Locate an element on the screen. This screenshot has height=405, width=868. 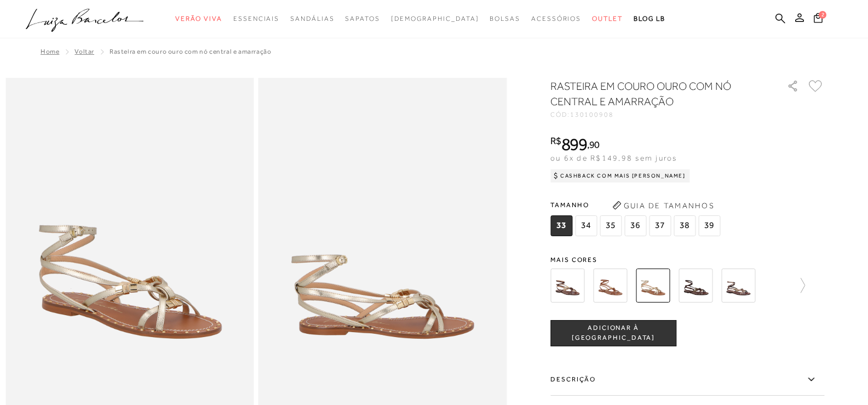
a: BLOG LB is located at coordinates (650, 19).